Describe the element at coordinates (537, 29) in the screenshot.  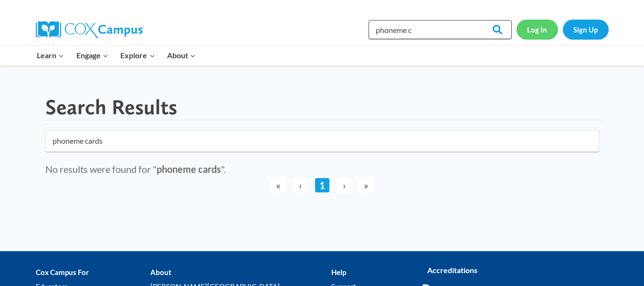
I see `a: Log In` at that location.